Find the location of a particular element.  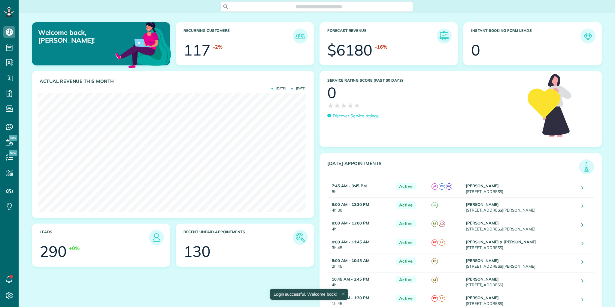

td: 2h 45 is located at coordinates (360, 263).